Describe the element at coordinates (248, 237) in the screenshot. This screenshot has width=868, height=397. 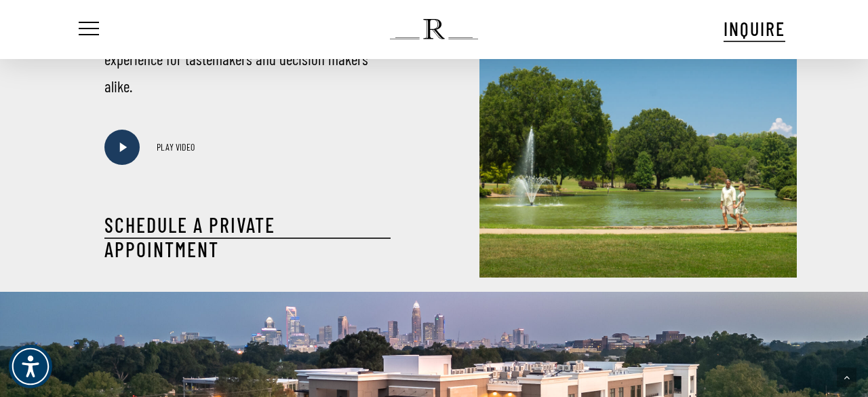
I see `a: SCHEDULE A PRIVATE APPOINTMENT` at that location.